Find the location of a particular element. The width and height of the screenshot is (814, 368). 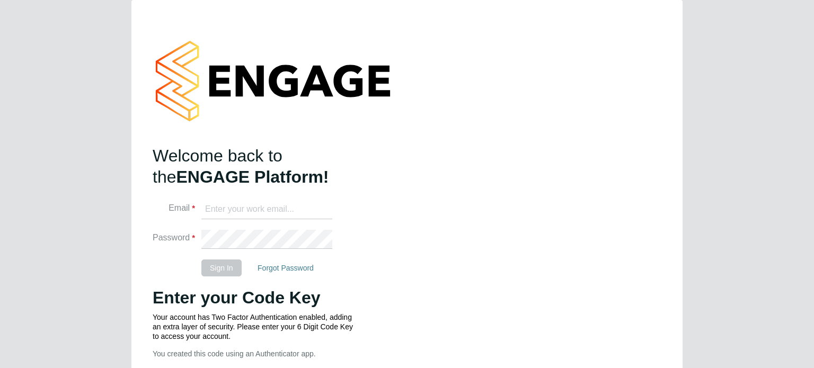

h2: Enter your Code Key is located at coordinates (256, 298).